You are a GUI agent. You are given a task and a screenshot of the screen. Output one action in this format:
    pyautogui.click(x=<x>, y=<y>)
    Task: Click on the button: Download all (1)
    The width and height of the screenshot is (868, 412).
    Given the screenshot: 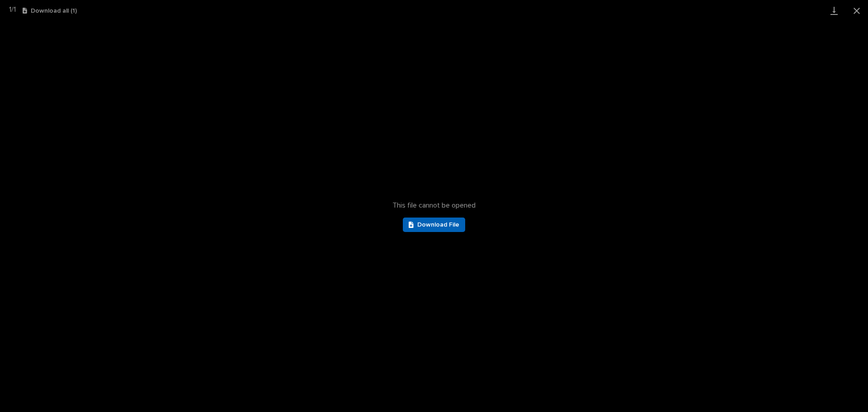 What is the action you would take?
    pyautogui.click(x=50, y=11)
    